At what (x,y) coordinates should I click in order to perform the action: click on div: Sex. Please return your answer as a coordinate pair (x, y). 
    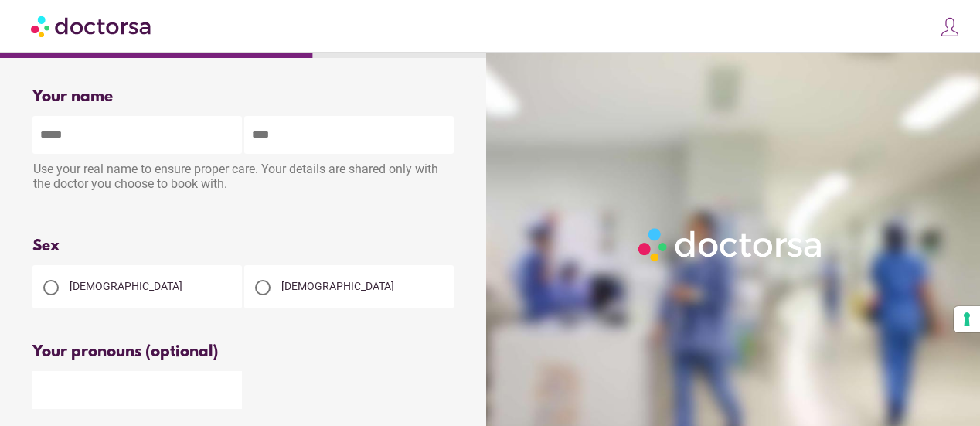
    Looking at the image, I should click on (244, 246).